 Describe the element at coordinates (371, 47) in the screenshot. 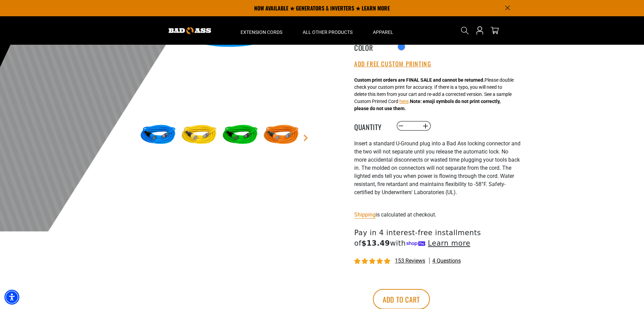

I see `legend: Color` at that location.